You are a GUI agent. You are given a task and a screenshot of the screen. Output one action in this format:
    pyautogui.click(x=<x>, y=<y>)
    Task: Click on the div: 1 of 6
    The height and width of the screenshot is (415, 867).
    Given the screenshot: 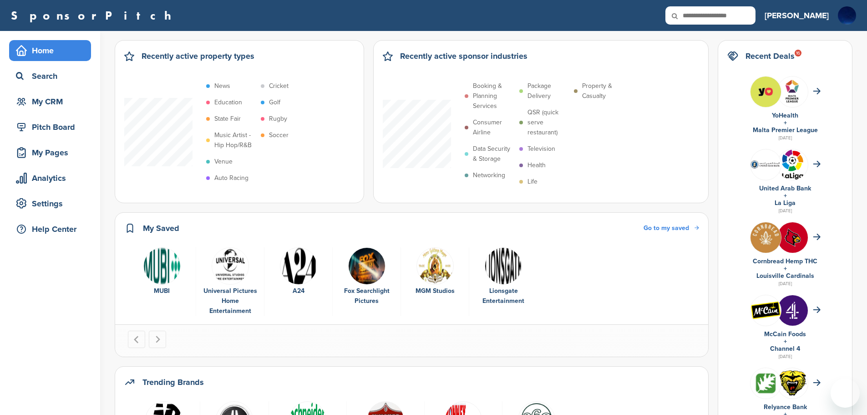 What is the action you would take?
    pyautogui.click(x=162, y=282)
    